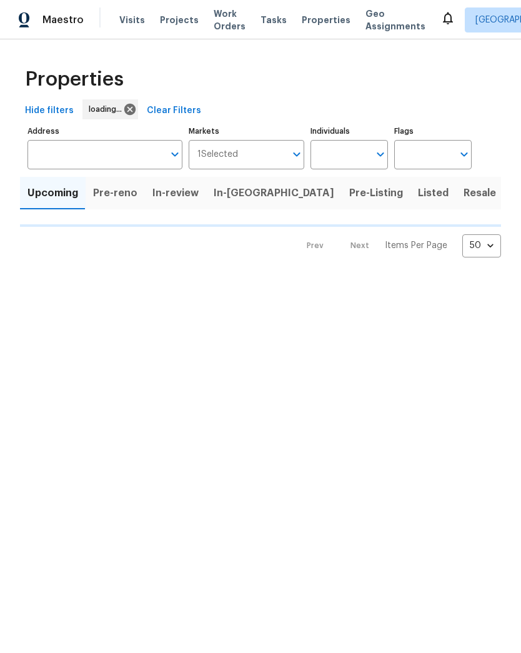  Describe the element at coordinates (398, 246) in the screenshot. I see `nav: Pagination Navigation` at that location.